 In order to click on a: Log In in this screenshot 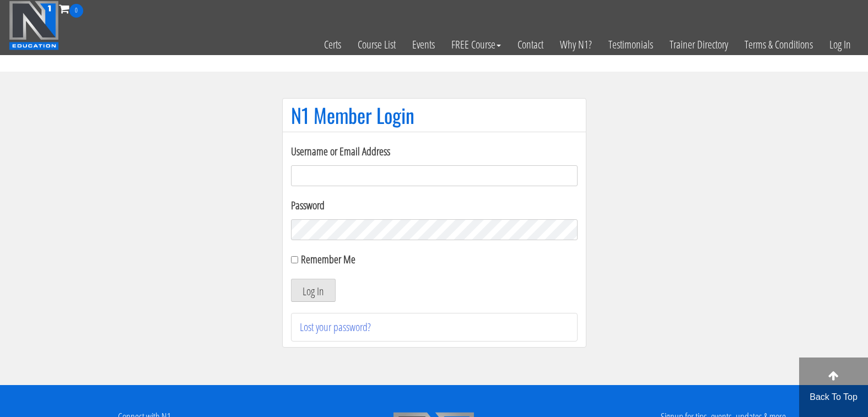, I will do `click(840, 44)`.